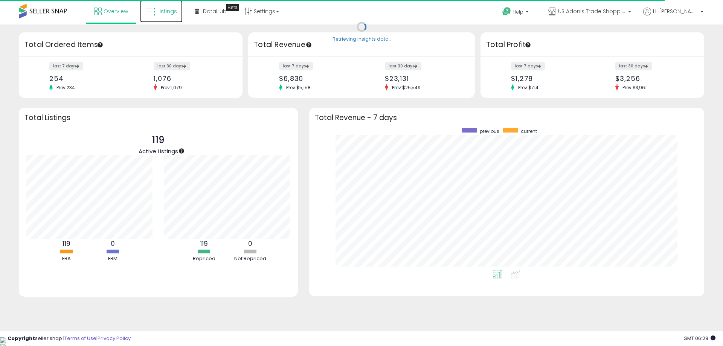 The image size is (723, 346). What do you see at coordinates (191, 78) in the screenshot?
I see `div: 1,076` at bounding box center [191, 78].